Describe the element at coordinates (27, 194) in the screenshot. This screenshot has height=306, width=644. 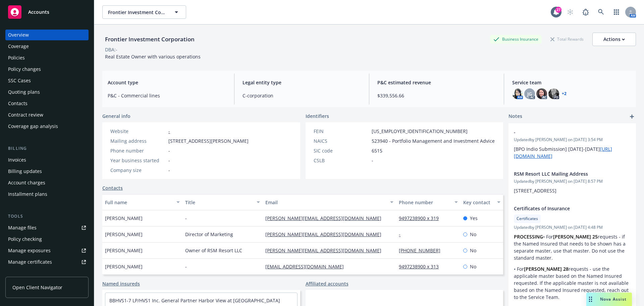
I see `div: Installment plans` at that location.